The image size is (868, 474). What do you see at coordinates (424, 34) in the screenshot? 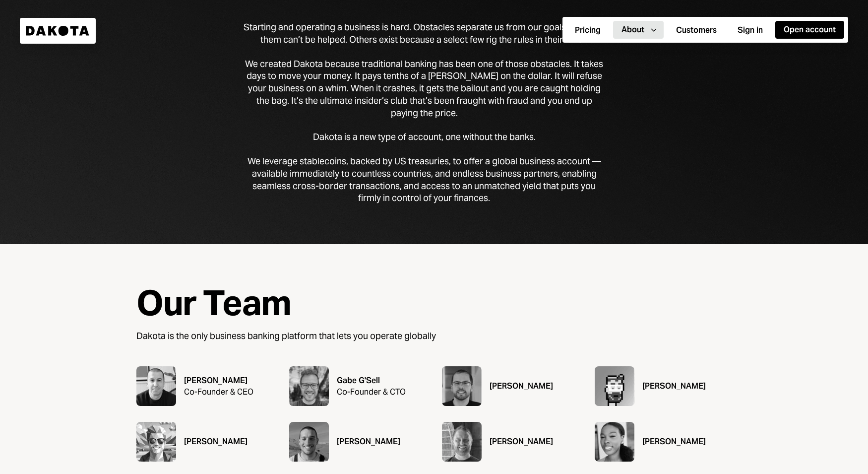
I see `div: Starting and operating a business is hard. Obstacles separate us from our goals. Some of them can...` at bounding box center [424, 34].